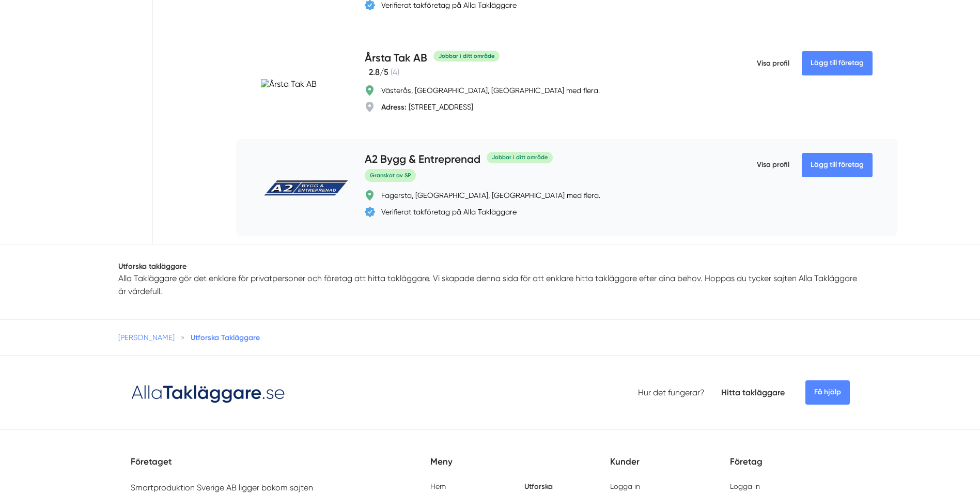 This screenshot has height=493, width=980. Describe the element at coordinates (449, 212) in the screenshot. I see `div: Verifierat takföretag på Alla Takläggare` at that location.